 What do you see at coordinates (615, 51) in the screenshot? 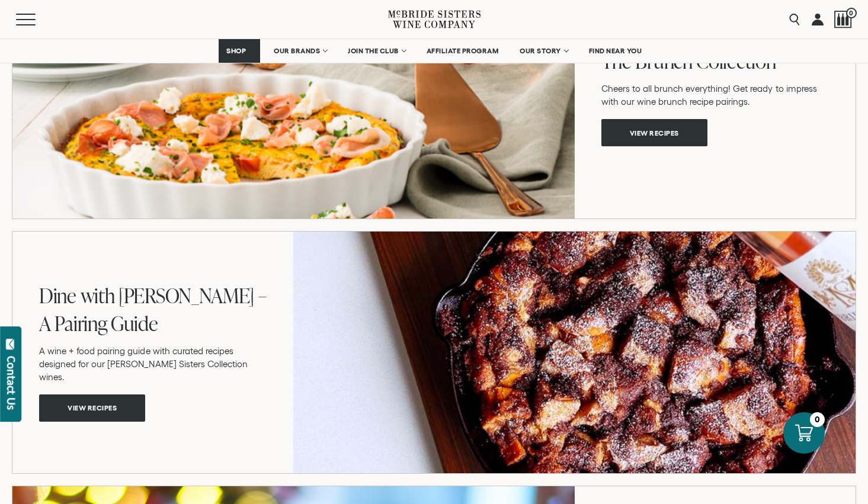
I see `a: FIND NEAR YOU` at bounding box center [615, 51].